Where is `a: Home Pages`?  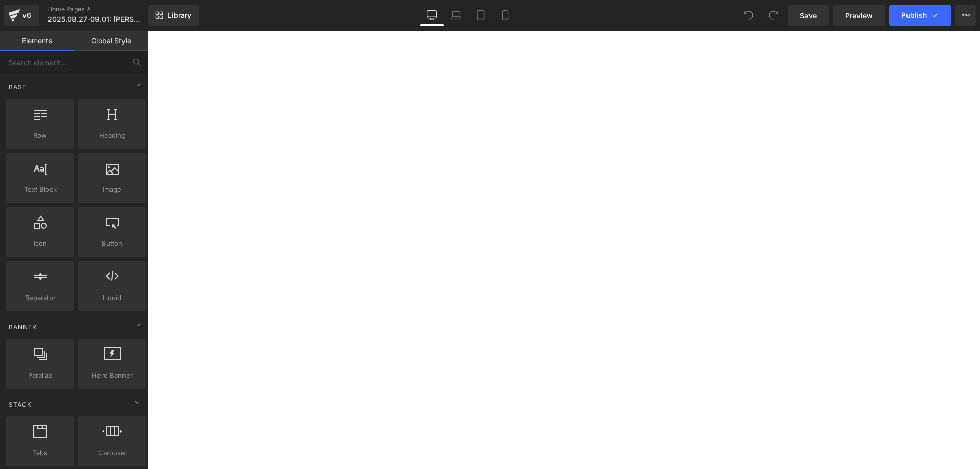
a: Home Pages is located at coordinates (106, 9).